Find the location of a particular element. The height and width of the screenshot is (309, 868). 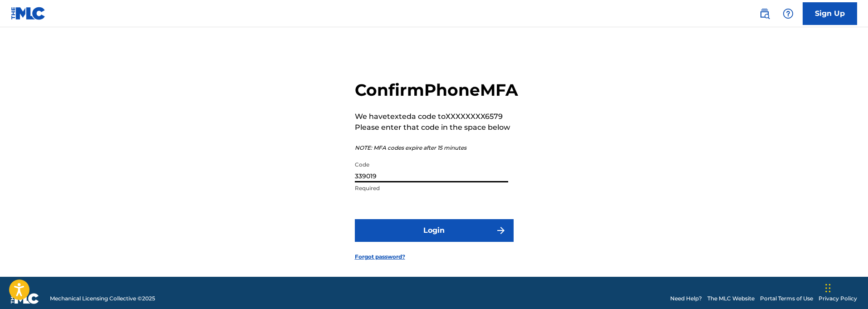

button: Login is located at coordinates (434, 231).